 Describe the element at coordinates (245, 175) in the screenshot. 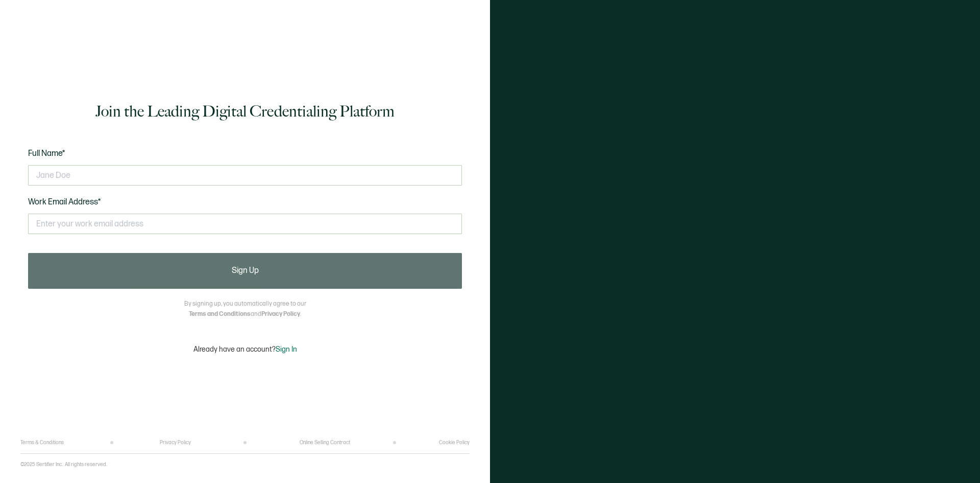

I see `input: Jane Doe` at that location.